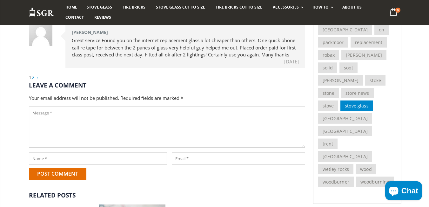 Image resolution: width=429 pixels, height=207 pixels. I want to click on span: 0, so click(397, 10).